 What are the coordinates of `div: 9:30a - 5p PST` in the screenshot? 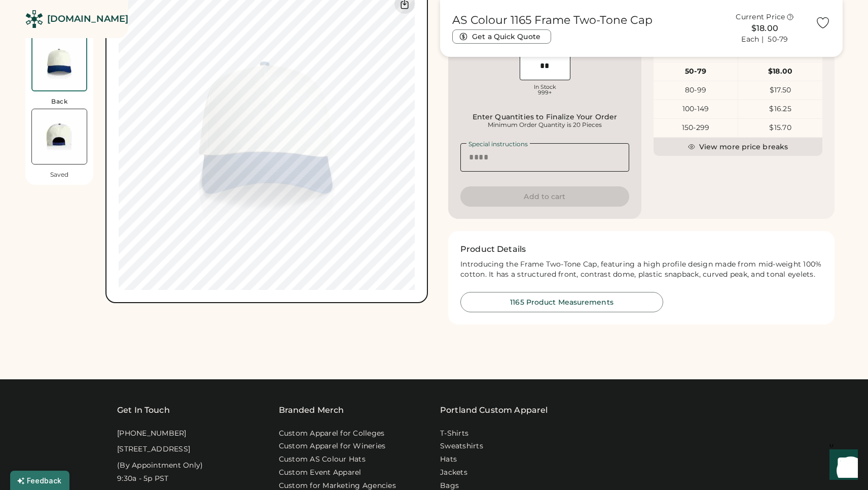 It's located at (143, 478).